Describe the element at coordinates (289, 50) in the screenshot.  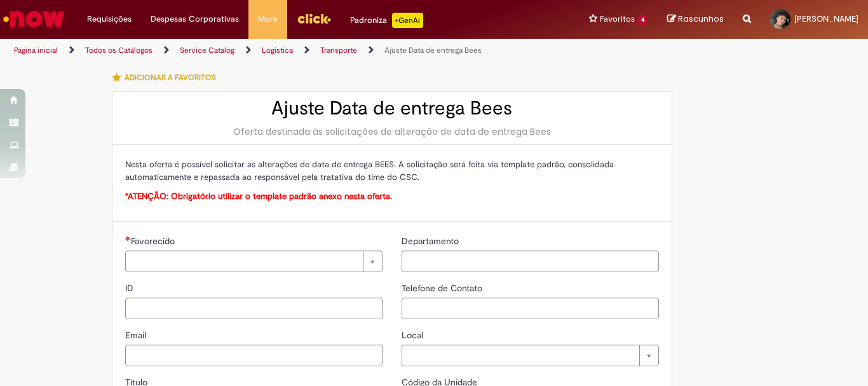
I see `ul: Trilhas de página` at that location.